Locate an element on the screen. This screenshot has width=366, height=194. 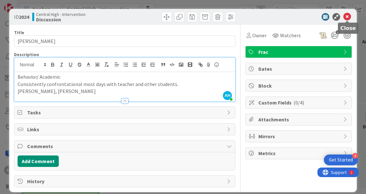
h5: Close is located at coordinates (348, 28).